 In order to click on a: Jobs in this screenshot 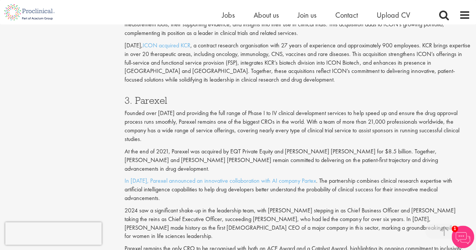, I will do `click(228, 15)`.